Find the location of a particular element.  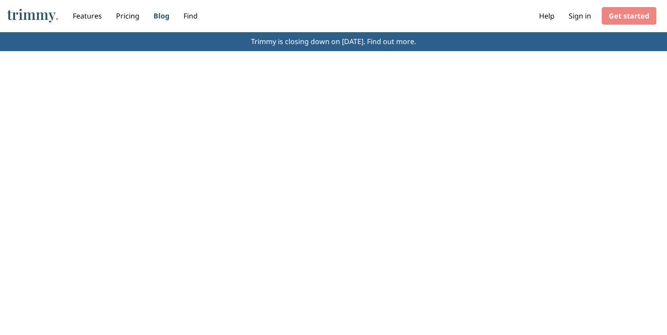

a: Get started is located at coordinates (629, 16).